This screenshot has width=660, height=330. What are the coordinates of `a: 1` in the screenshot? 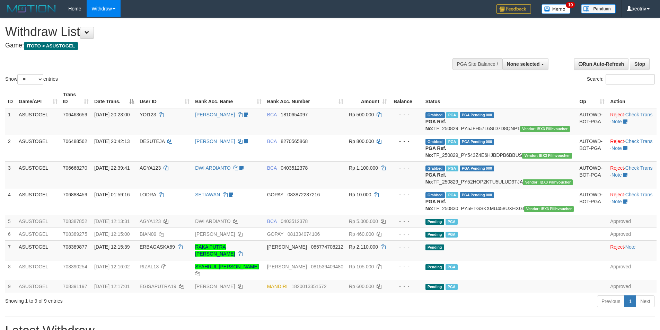 It's located at (630, 302).